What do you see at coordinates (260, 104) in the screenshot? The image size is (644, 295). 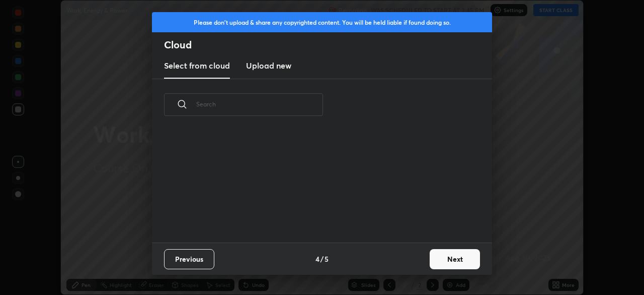 I see `input: Search` at bounding box center [260, 104].